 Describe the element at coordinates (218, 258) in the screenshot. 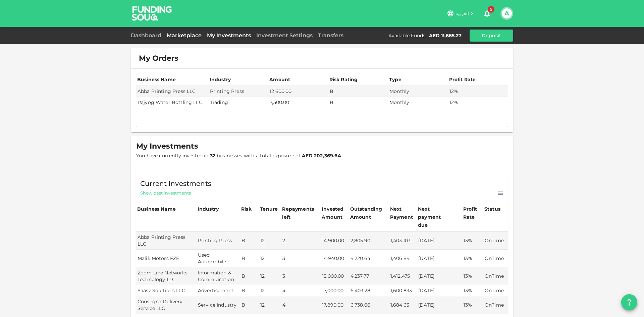

I see `td: Used Automobile` at that location.